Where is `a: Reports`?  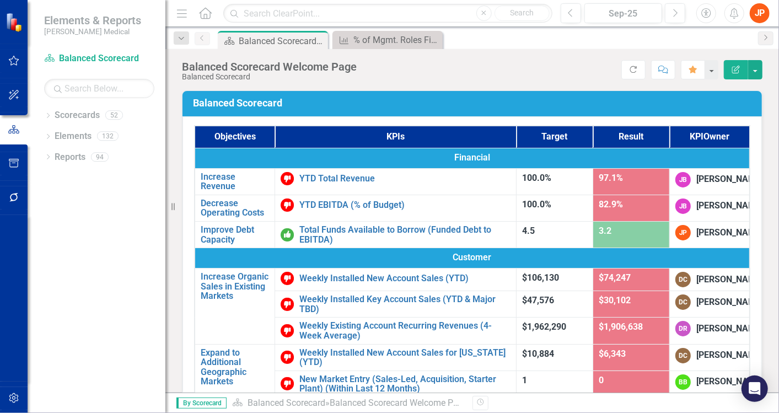
a: Reports is located at coordinates (70, 157).